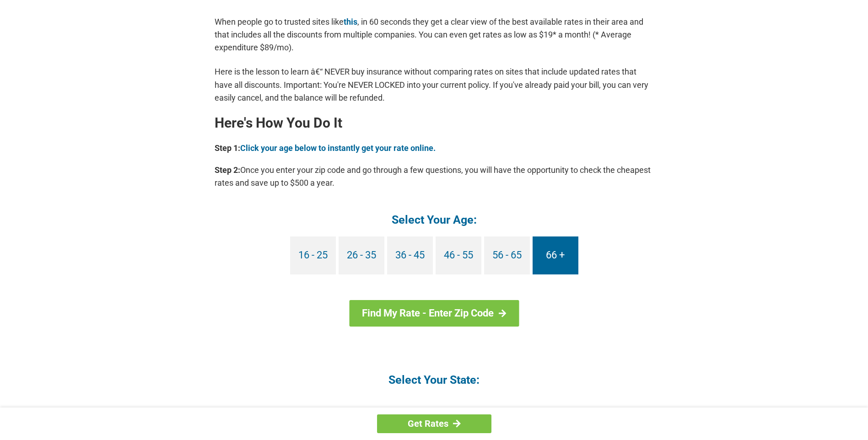 The image size is (868, 440). What do you see at coordinates (337, 148) in the screenshot?
I see `a: Click your age below to instantly get your rate online.` at bounding box center [337, 148].